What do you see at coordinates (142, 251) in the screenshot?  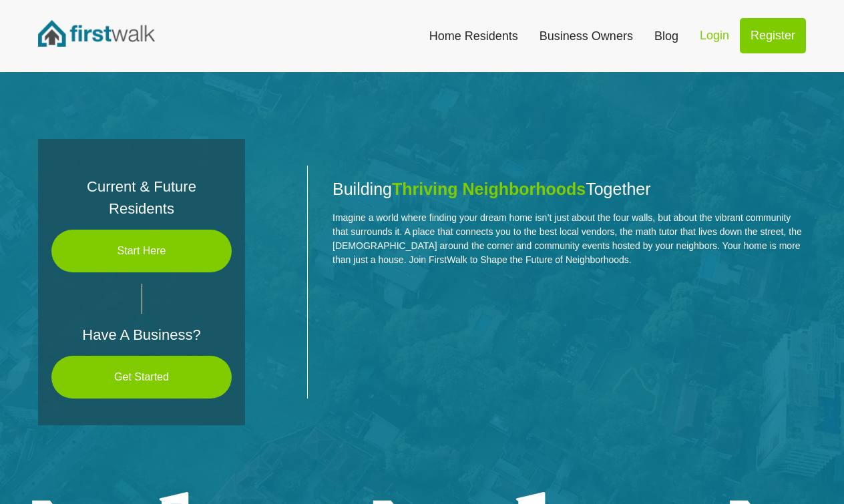 I see `a: Start Here` at bounding box center [142, 251].